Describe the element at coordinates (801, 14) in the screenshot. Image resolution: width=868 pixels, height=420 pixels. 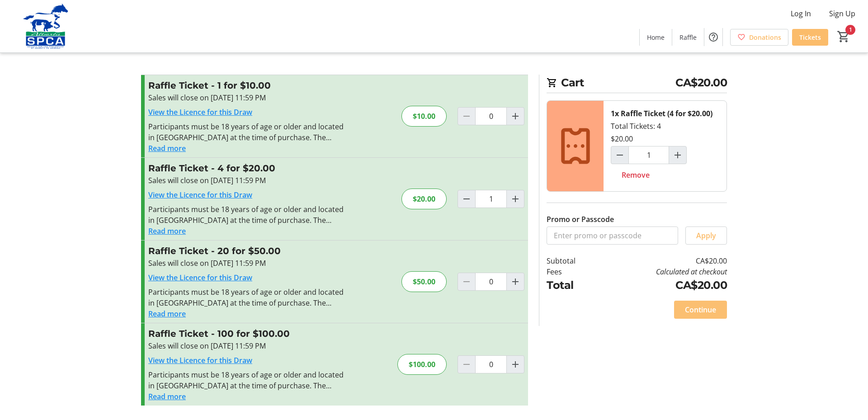
I see `button: Log In` at that location.